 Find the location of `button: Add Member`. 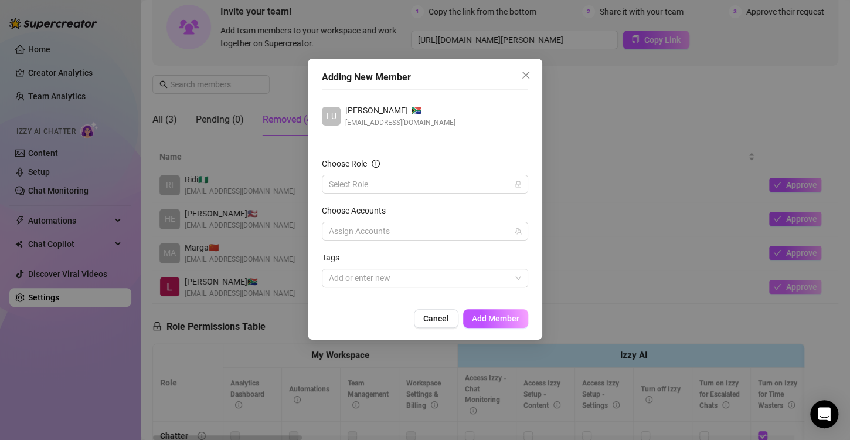

button: Add Member is located at coordinates (496, 318).